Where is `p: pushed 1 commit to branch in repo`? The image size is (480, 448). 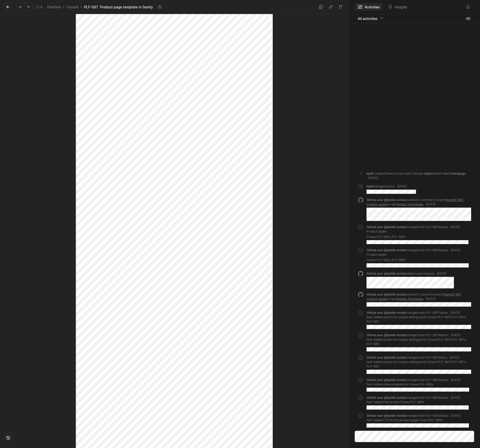
p: pushed 1 commit to branch in repo is located at coordinates (414, 297).